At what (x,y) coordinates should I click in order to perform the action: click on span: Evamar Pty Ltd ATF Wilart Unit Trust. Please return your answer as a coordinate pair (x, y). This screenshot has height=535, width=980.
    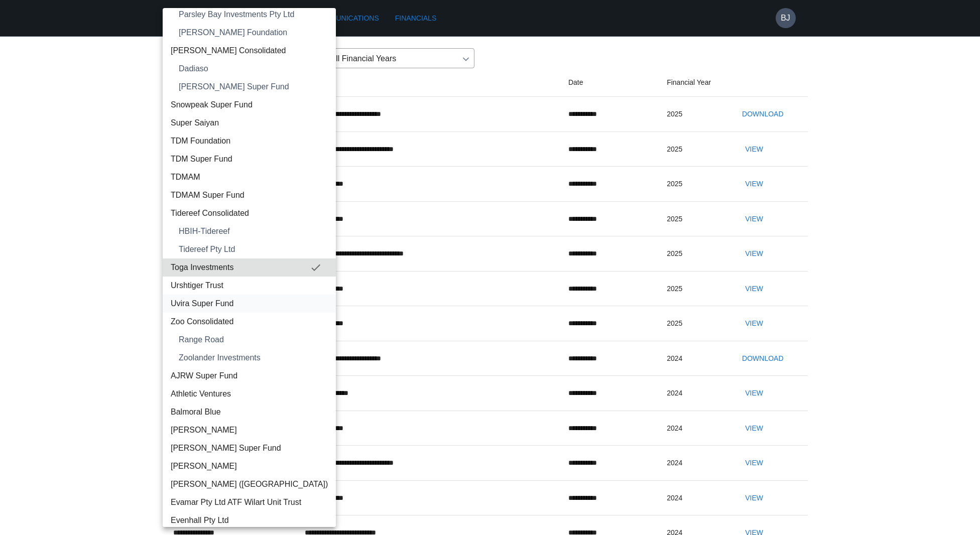
    Looking at the image, I should click on (249, 503).